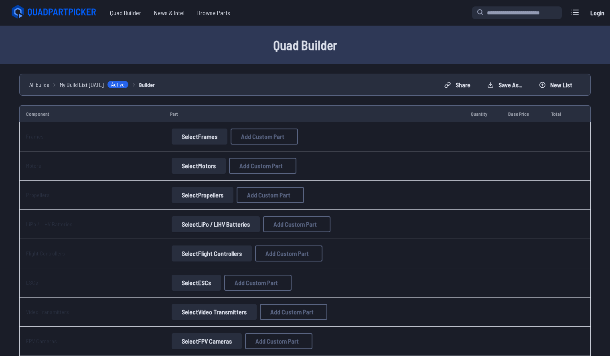 The height and width of the screenshot is (356, 610). Describe the element at coordinates (305, 45) in the screenshot. I see `h1: Quad Builder` at that location.